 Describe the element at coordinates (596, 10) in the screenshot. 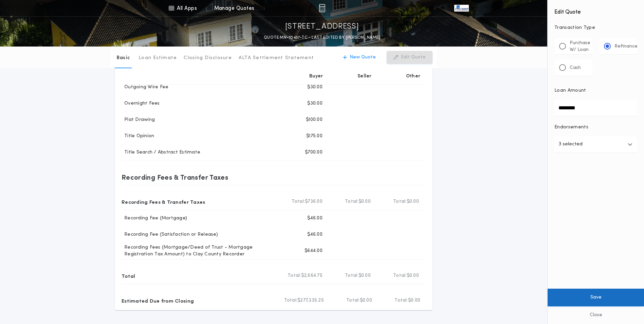

I see `h4: Edit Quote` at that location.